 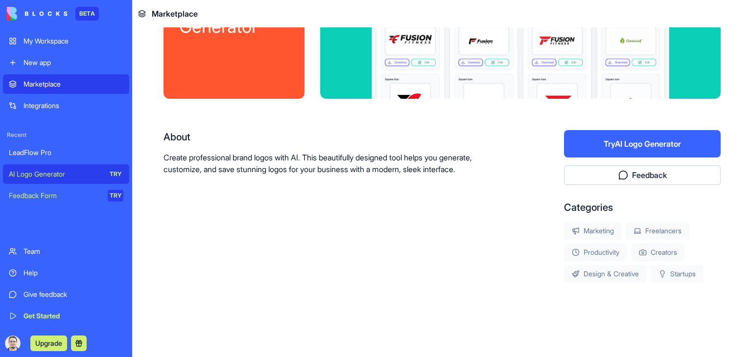 What do you see at coordinates (66, 252) in the screenshot?
I see `a: Team` at bounding box center [66, 252].